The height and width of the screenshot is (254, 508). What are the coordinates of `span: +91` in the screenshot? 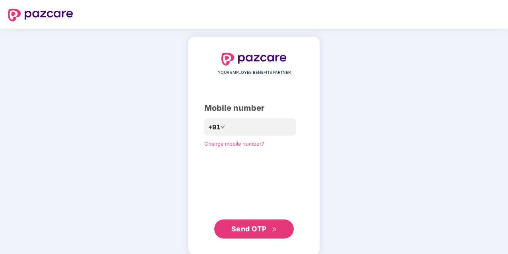 It's located at (214, 127).